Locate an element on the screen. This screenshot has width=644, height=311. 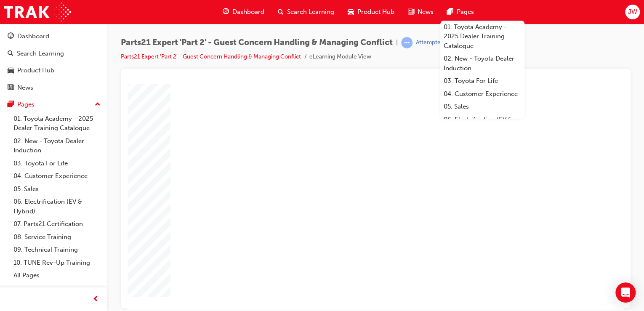
img: Trak is located at coordinates (38, 12).